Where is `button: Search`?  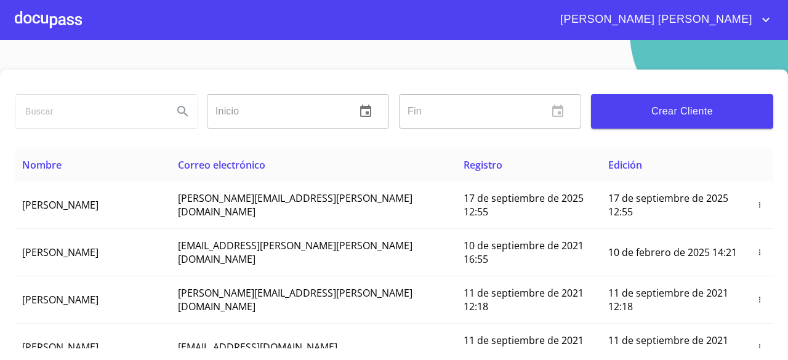 button: Search is located at coordinates (183, 111).